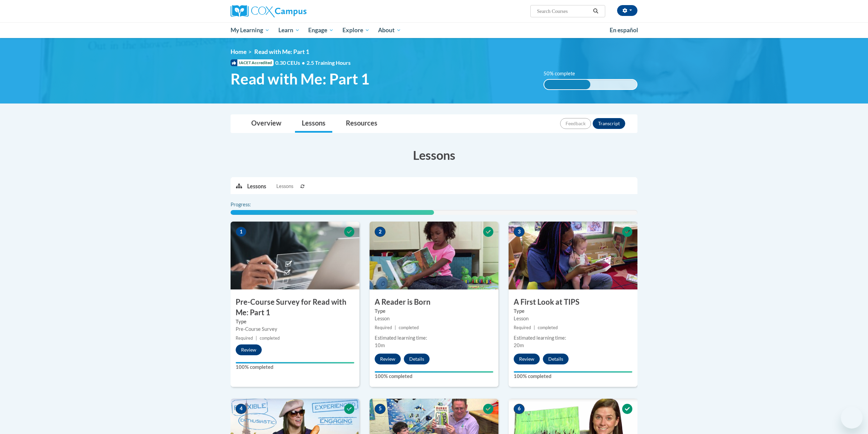 The height and width of the screenshot is (434, 868). What do you see at coordinates (250, 205) in the screenshot?
I see `label: Progress:` at bounding box center [250, 205].